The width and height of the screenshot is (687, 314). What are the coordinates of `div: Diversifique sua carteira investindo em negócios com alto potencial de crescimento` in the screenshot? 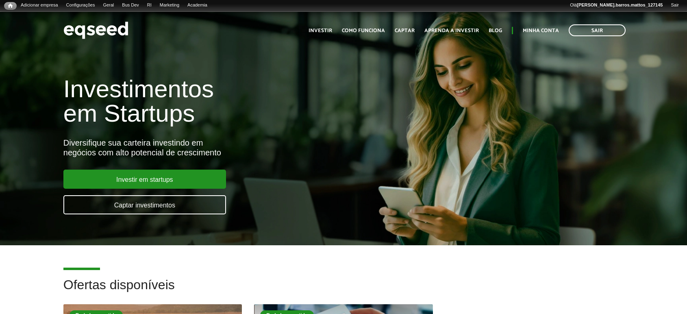 It's located at (229, 148).